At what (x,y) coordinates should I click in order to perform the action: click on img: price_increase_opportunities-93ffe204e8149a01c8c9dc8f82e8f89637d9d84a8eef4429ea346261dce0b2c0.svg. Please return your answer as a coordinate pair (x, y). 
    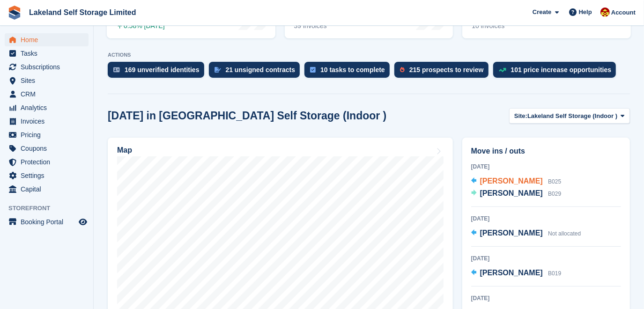
    Looking at the image, I should click on (503, 70).